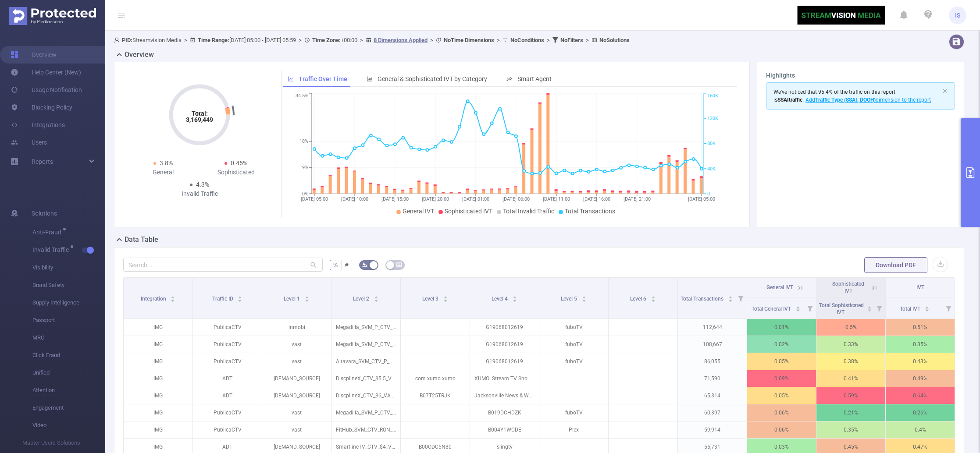  Describe the element at coordinates (69, 391) in the screenshot. I see `span: Attention` at that location.